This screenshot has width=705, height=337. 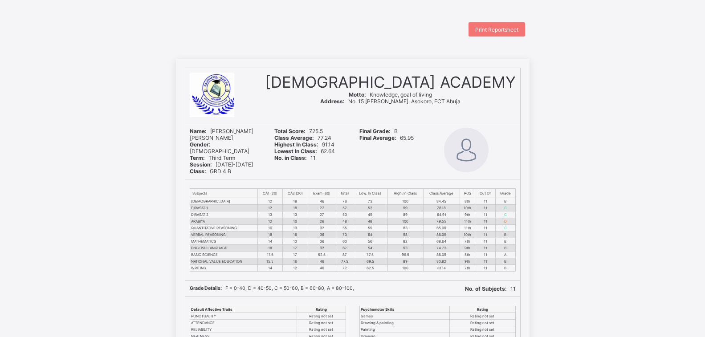 I want to click on td: 68.64, so click(x=441, y=241).